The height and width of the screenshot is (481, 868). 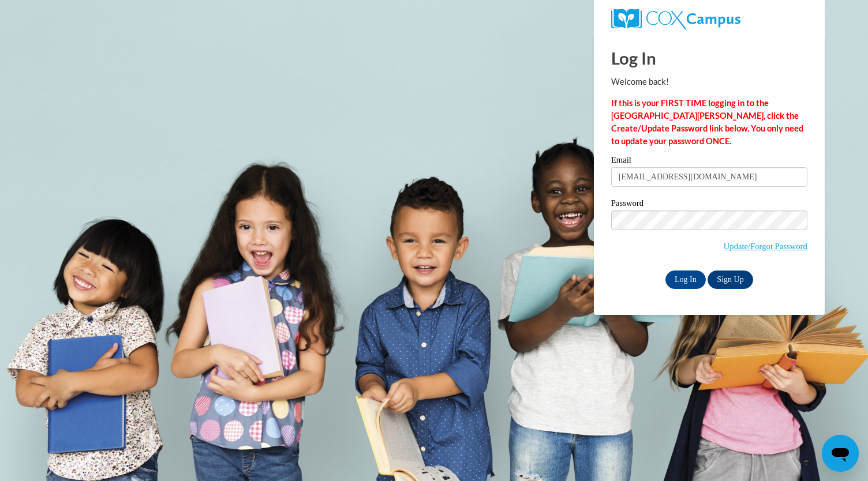 What do you see at coordinates (676, 19) in the screenshot?
I see `img: COX Campus` at bounding box center [676, 19].